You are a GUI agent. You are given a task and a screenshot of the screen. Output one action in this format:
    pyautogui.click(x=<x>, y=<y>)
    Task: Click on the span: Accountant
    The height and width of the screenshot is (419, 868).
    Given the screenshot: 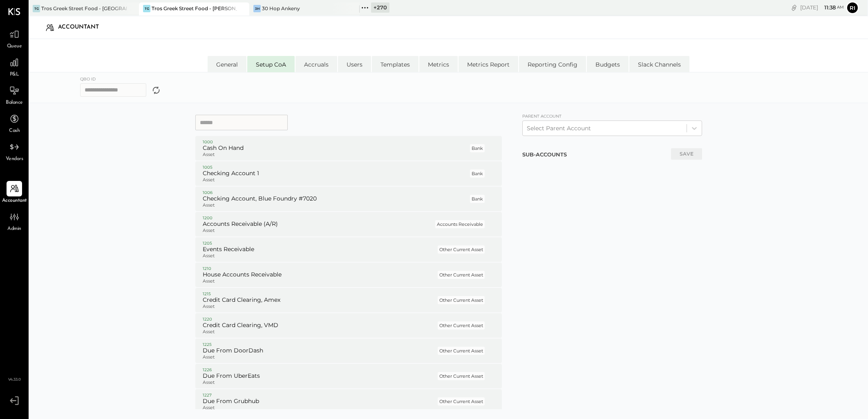 What is the action you would take?
    pyautogui.click(x=15, y=201)
    